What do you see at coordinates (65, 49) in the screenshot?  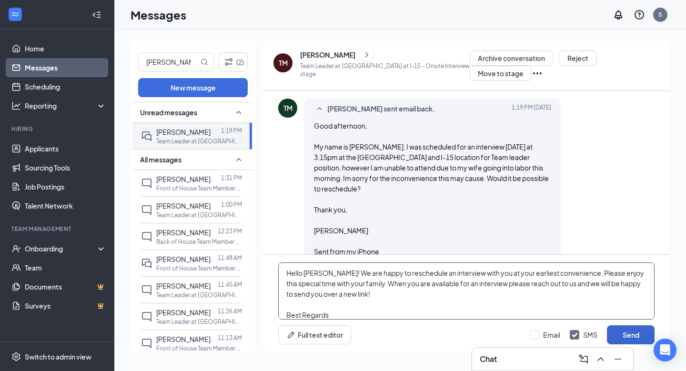 I see `a: Home` at bounding box center [65, 49].